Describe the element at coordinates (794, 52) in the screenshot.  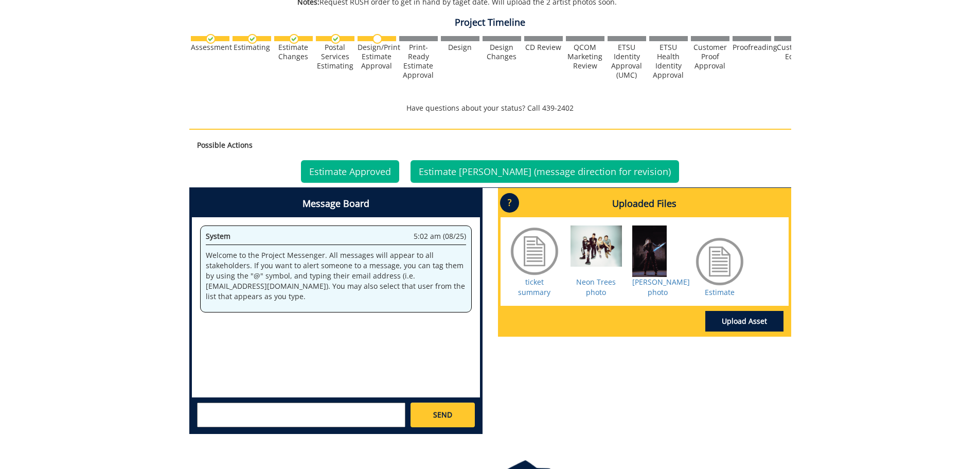
I see `div: Customer Edits` at that location.